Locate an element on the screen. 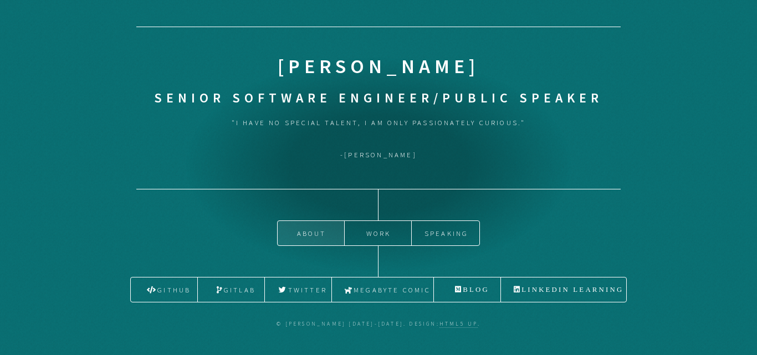 Image resolution: width=757 pixels, height=355 pixels. h2: Senior Software Engineer/Public Speaker is located at coordinates (378, 98).